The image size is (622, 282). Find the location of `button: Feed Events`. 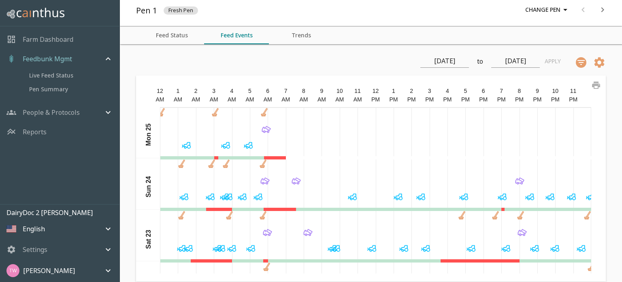

button: Feed Events is located at coordinates (237, 35).